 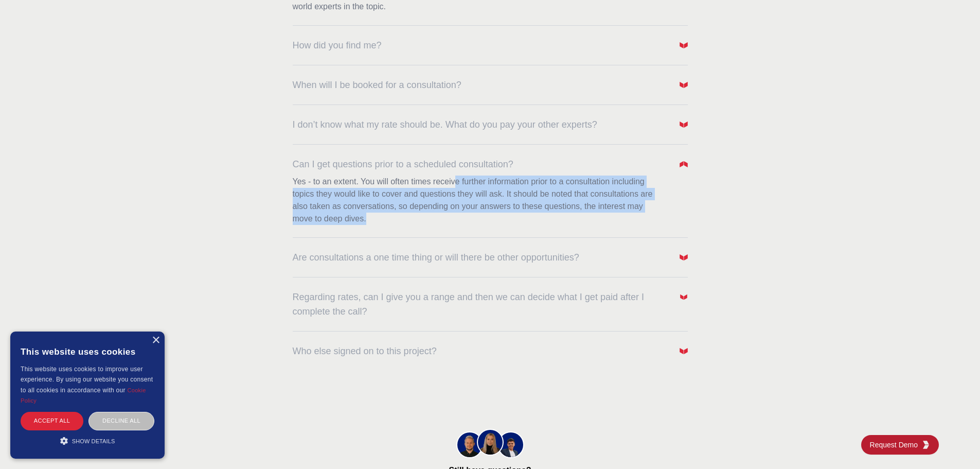 I want to click on span: This website uses cookies to improve user experience. By using our website you consent to all coo..., so click(x=87, y=379).